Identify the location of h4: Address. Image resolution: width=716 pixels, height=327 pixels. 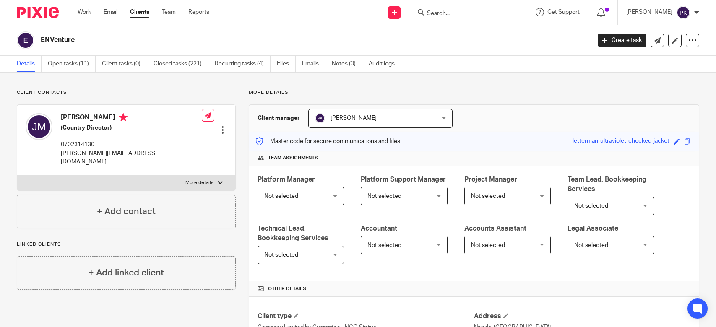
(582, 316).